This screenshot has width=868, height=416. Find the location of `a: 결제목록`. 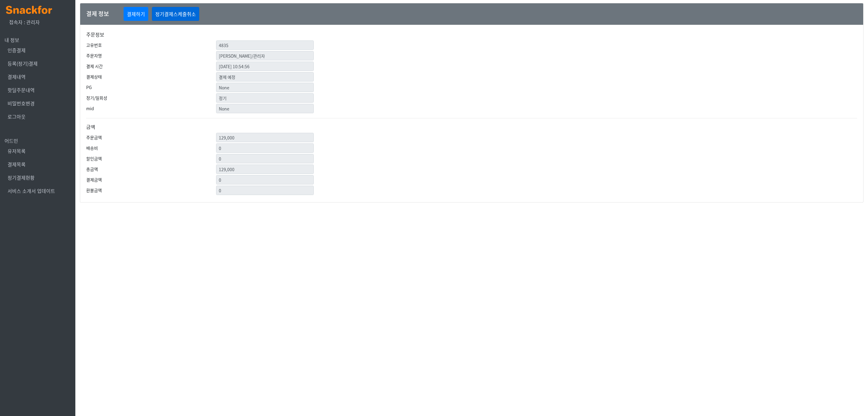

a: 결제목록 is located at coordinates (17, 164).